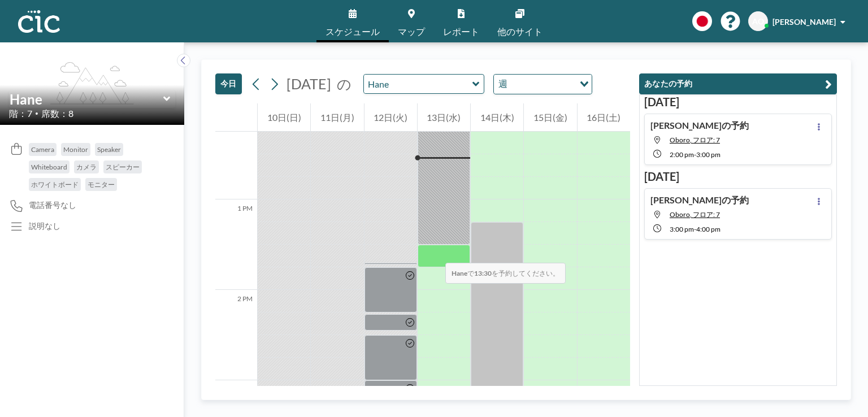  I want to click on span: AO, so click(758, 22).